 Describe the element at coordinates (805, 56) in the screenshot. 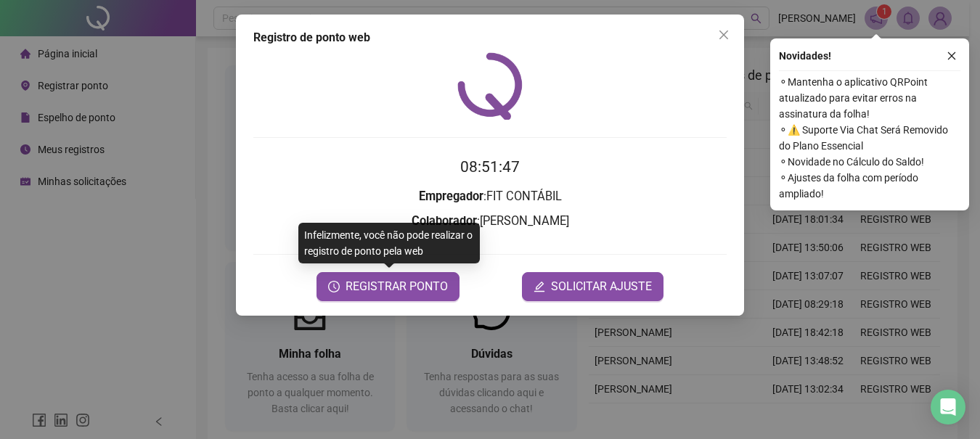

I see `span: Novidades !` at that location.